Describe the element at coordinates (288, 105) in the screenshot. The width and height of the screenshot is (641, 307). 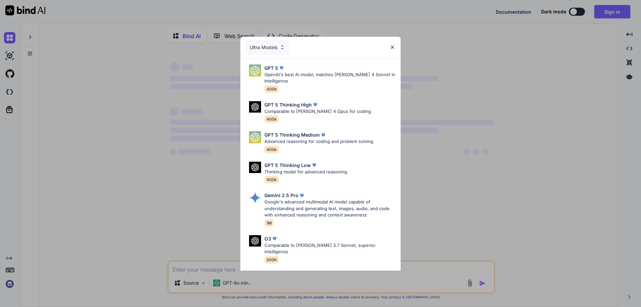
I see `p: GPT 5 Thinking High` at that location.